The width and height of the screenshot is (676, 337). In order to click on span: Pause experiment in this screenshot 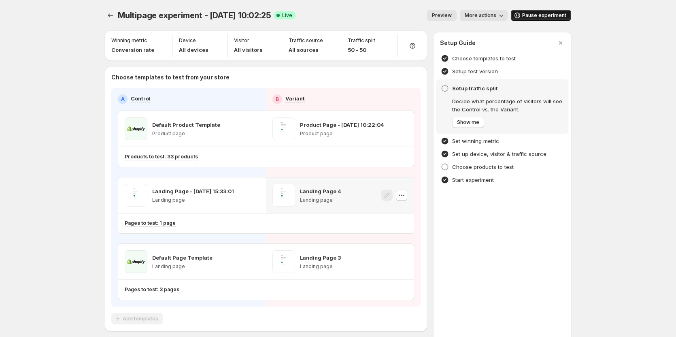, I will do `click(544, 15)`.